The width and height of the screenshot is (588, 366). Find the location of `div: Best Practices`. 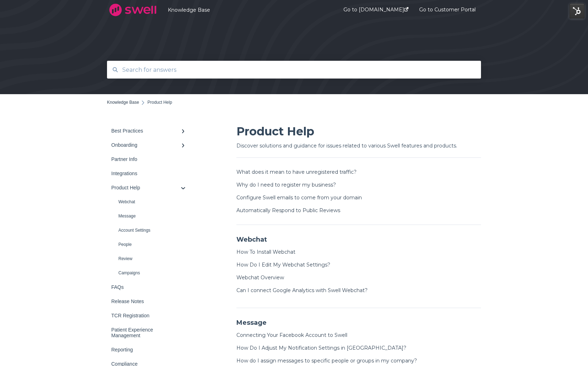

div: Best Practices is located at coordinates (146, 131).